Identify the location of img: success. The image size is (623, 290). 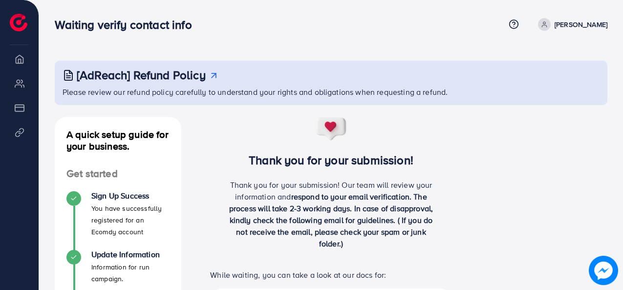
(331, 129).